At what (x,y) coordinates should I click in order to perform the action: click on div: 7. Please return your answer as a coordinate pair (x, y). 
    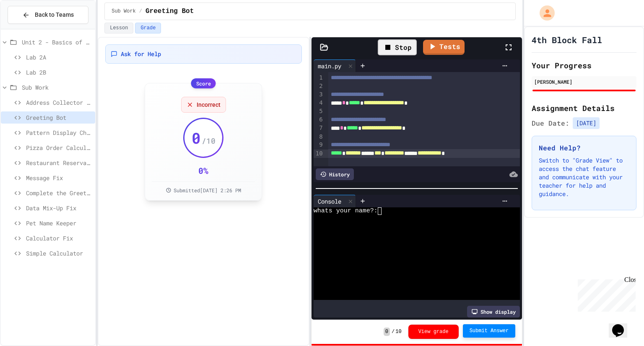
    Looking at the image, I should click on (319, 128).